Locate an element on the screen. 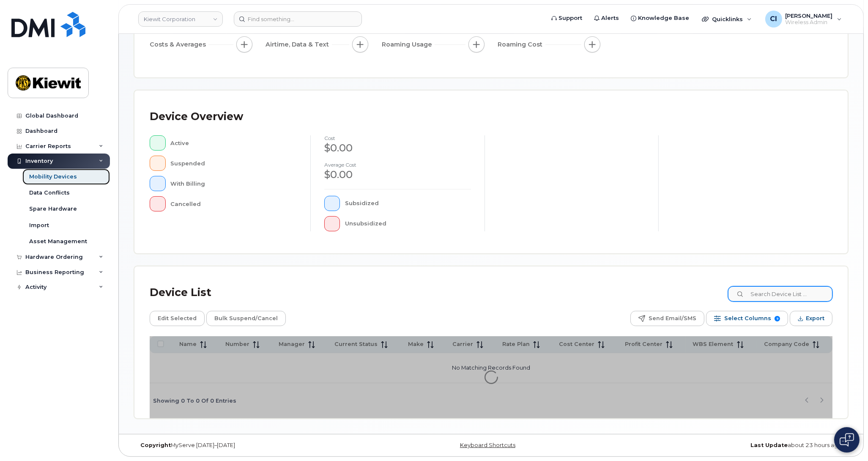 This screenshot has height=461, width=868. div: Suspended is located at coordinates (234, 163).